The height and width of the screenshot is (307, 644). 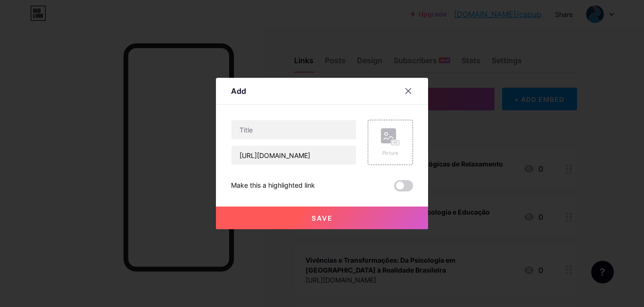 What do you see at coordinates (294, 155) in the screenshot?
I see `input: URL` at bounding box center [294, 155].